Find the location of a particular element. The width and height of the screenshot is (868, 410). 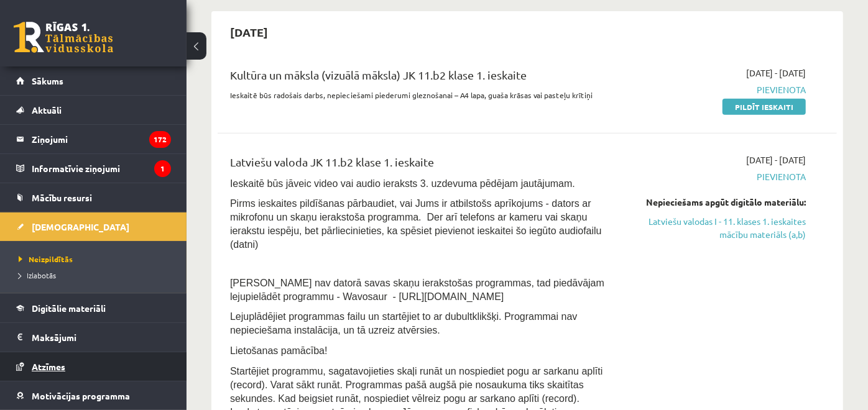

span: Aktuāli is located at coordinates (46, 110).